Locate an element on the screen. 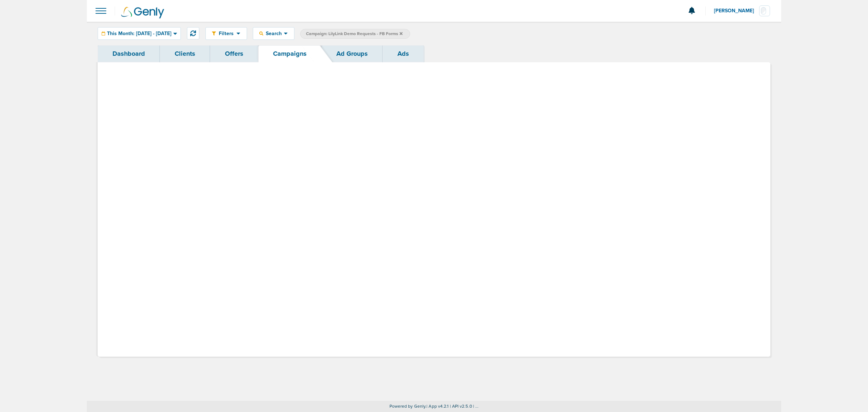 The height and width of the screenshot is (412, 868). span: | API v2.5.0 is located at coordinates (461, 406).